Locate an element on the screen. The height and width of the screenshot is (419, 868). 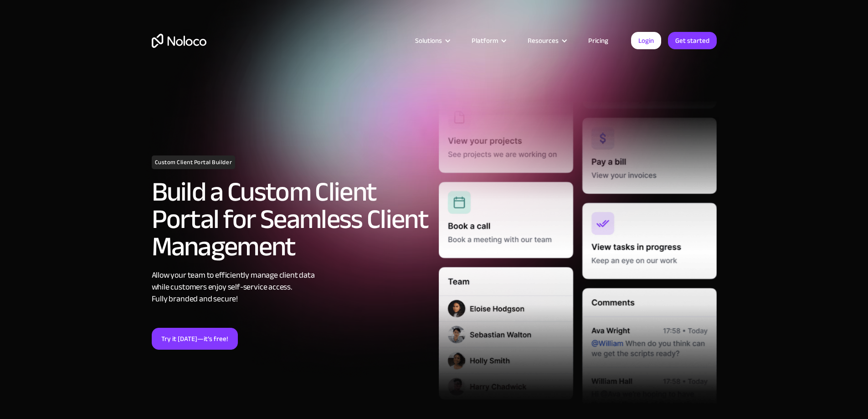
a: Login is located at coordinates (646, 41).